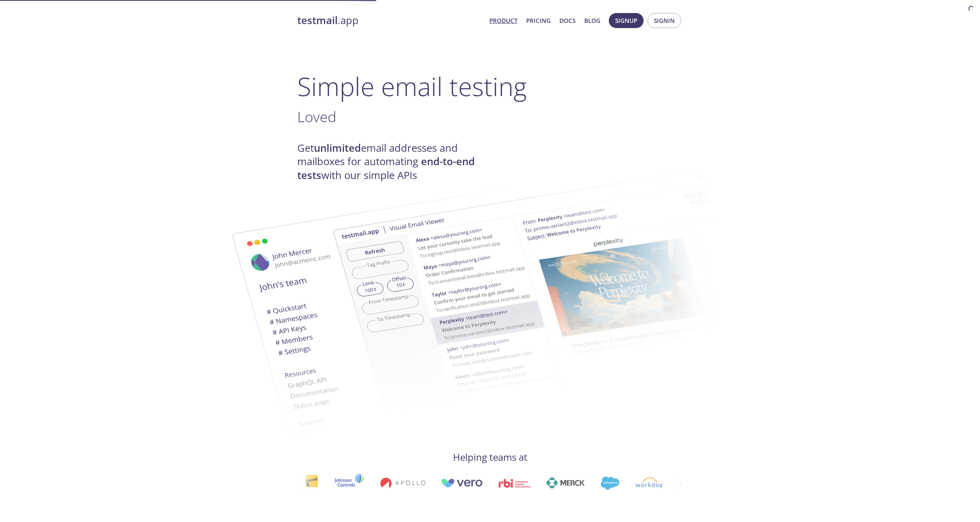  What do you see at coordinates (538, 21) in the screenshot?
I see `a: Pricing` at bounding box center [538, 21].